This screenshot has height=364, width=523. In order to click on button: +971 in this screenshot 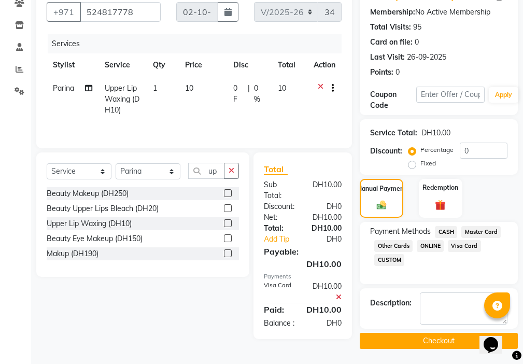, I will do `click(64, 12)`.